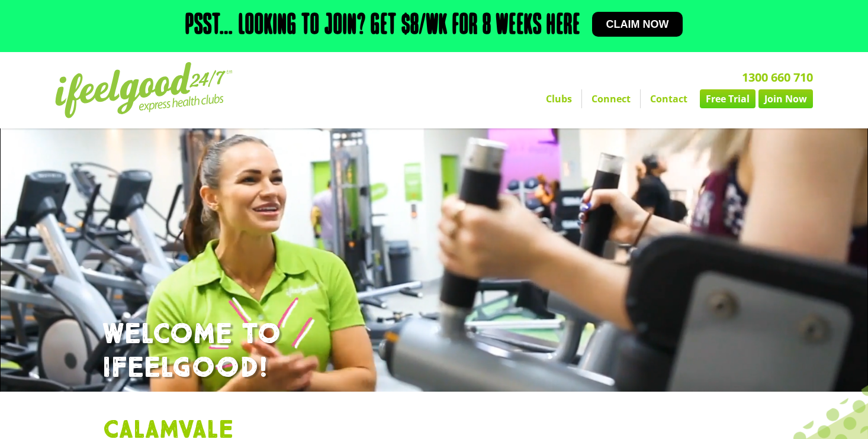 This screenshot has height=439, width=868. I want to click on a: Clubs, so click(559, 99).